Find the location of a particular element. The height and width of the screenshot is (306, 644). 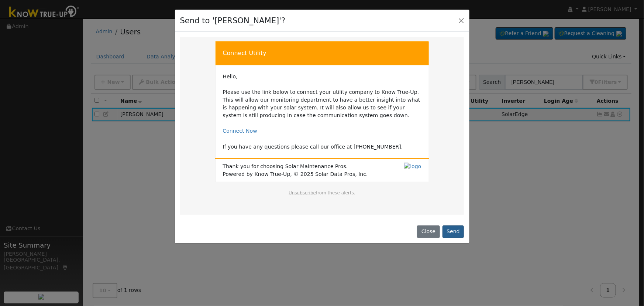

td: Connect Utility is located at coordinates (322, 53).